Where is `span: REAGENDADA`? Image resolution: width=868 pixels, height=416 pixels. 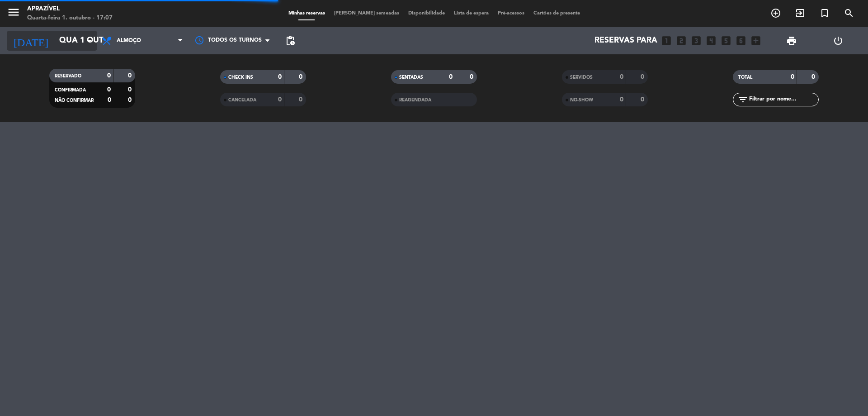 span: REAGENDADA is located at coordinates (415, 100).